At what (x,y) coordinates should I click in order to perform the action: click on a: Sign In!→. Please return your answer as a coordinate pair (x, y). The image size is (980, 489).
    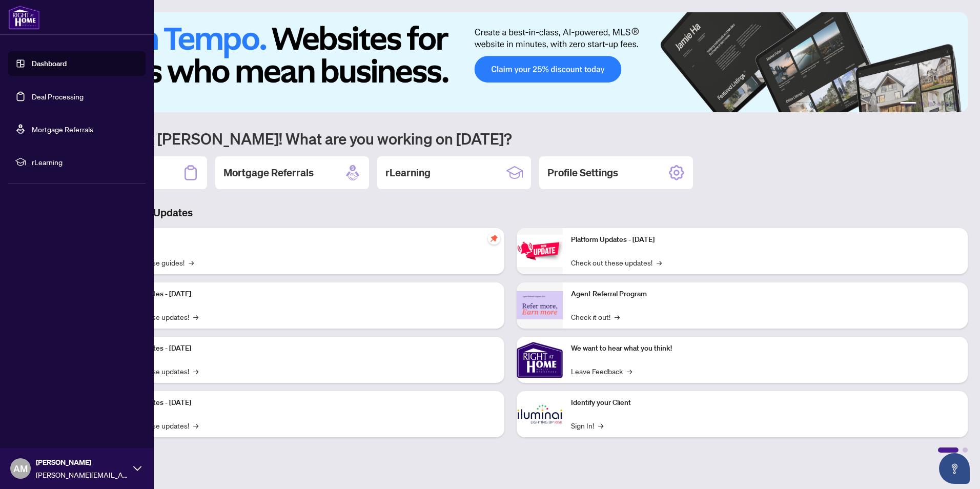
    Looking at the image, I should click on (587, 426).